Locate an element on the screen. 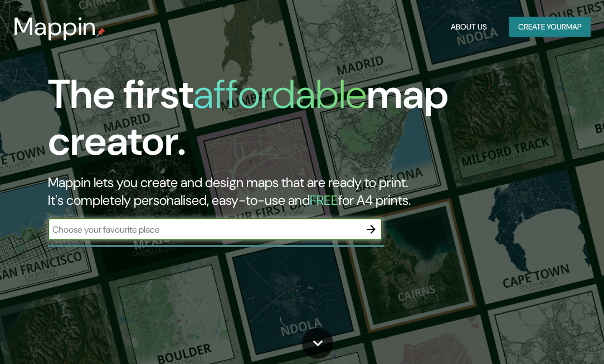 The width and height of the screenshot is (604, 364). h5: FREE is located at coordinates (323, 200).